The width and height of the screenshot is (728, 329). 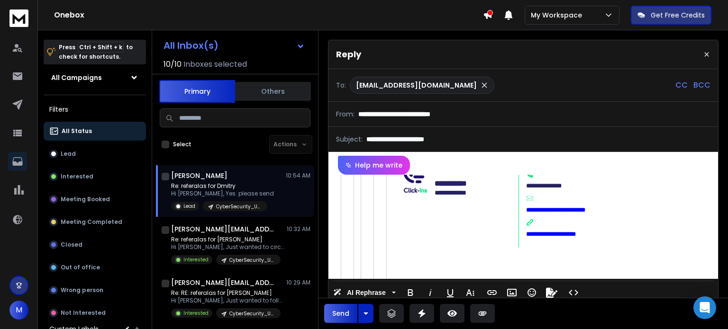 I want to click on p: To:, so click(x=341, y=85).